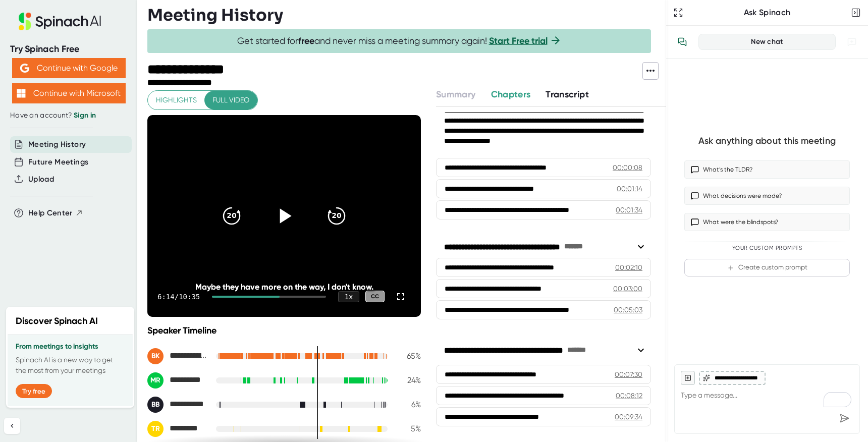 The height and width of the screenshot is (442, 868). Describe the element at coordinates (156, 381) in the screenshot. I see `div: MR` at that location.